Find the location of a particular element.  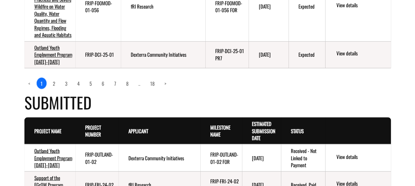

a: page 3 is located at coordinates (66, 83).